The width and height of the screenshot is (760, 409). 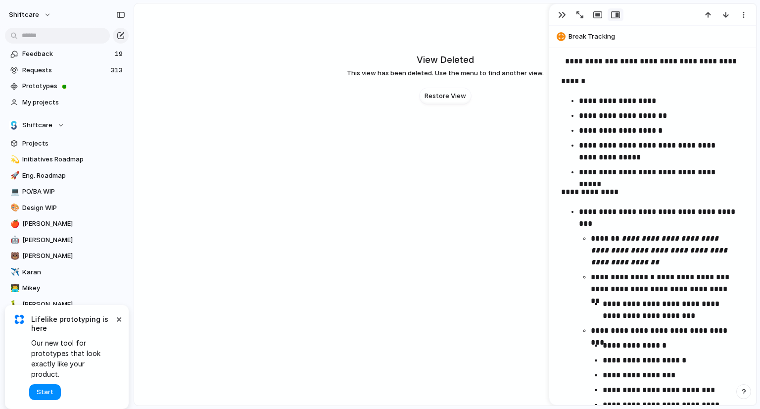 I want to click on span: Mikey, so click(x=74, y=288).